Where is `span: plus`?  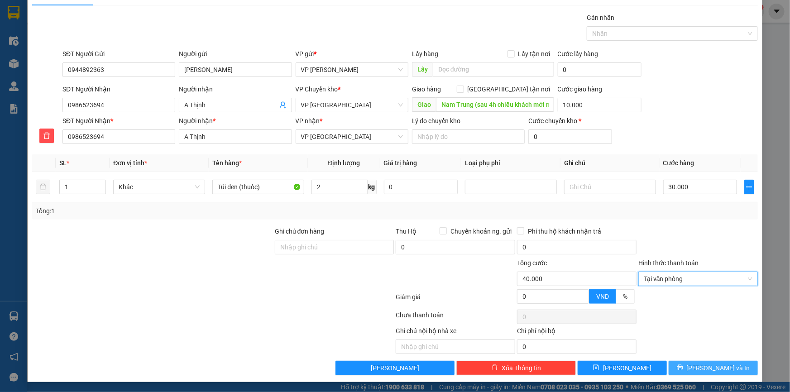 span: plus is located at coordinates (749, 187).